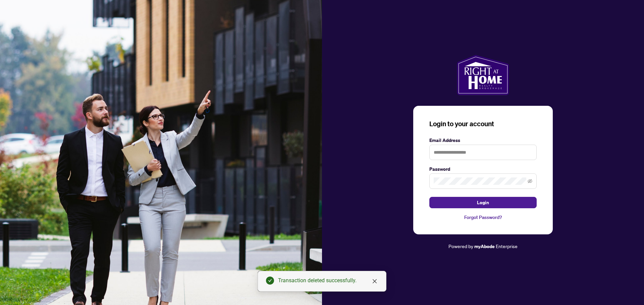  I want to click on a: Forgot Password?, so click(483, 217).